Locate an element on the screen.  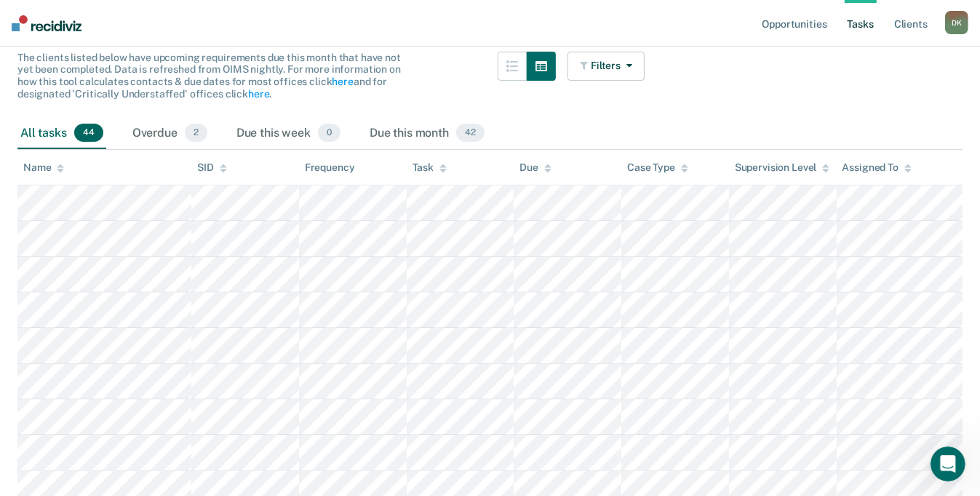
div: Due this week0 is located at coordinates (288, 134).